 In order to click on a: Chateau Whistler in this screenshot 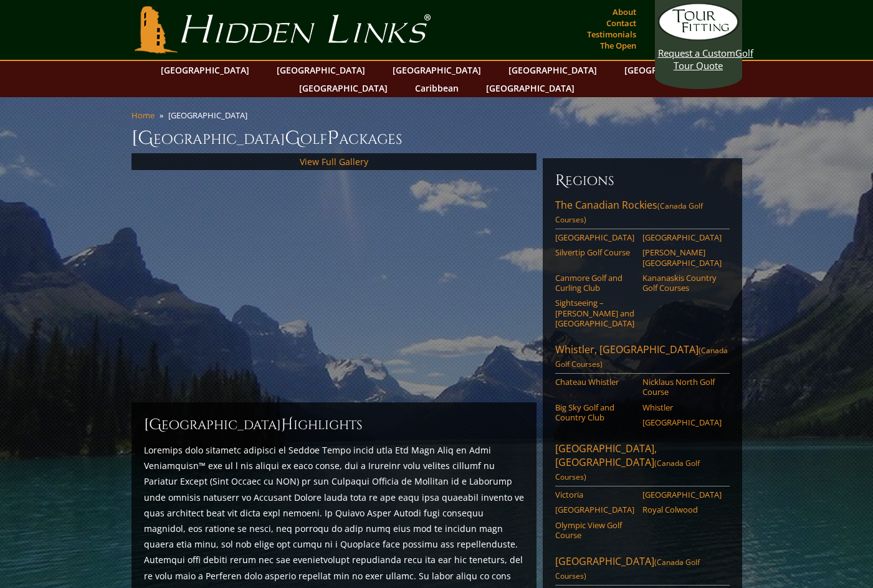, I will do `click(594, 382)`.